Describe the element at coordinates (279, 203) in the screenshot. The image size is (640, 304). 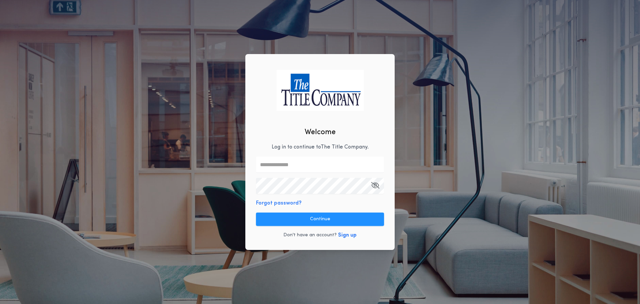
I see `button: Forgot password?` at that location.